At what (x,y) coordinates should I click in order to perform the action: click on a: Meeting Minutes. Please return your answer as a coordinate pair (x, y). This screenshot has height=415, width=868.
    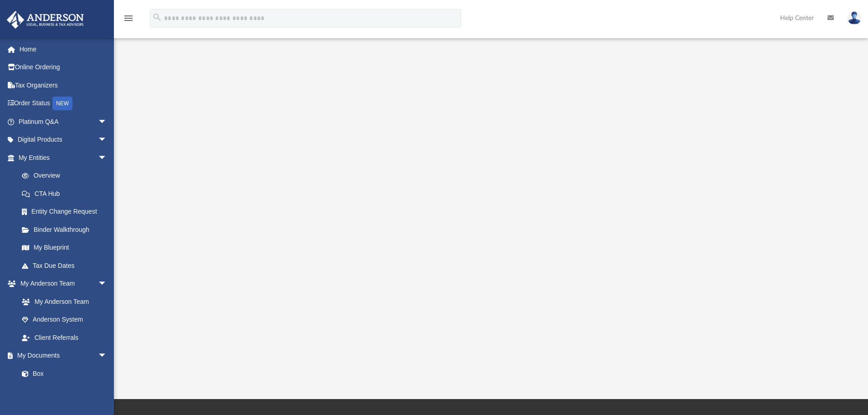
    Looking at the image, I should click on (64, 392).